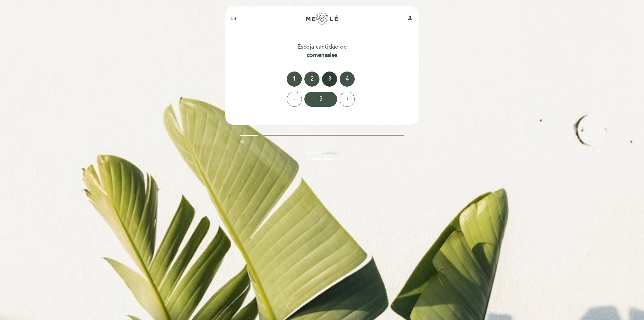 This screenshot has width=644, height=320. What do you see at coordinates (411, 18) in the screenshot?
I see `i: person` at bounding box center [411, 18].